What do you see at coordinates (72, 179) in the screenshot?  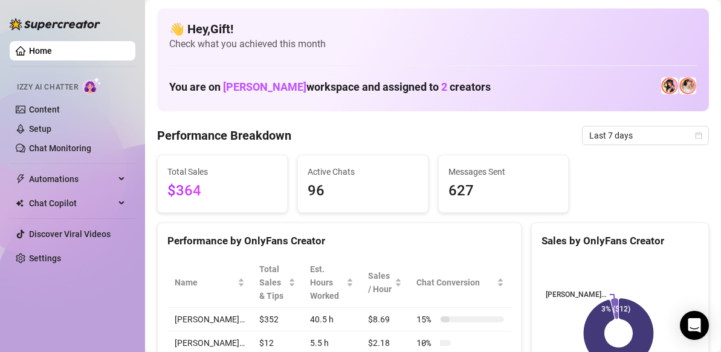 I see `span: Automations` at bounding box center [72, 179].